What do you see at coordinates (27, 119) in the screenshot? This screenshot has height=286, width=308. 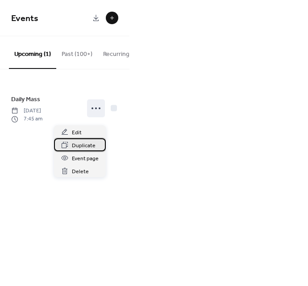 I see `span: 7:45 am` at bounding box center [27, 119].